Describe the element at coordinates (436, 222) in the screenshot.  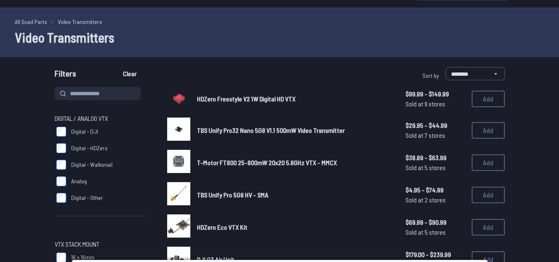
I see `span: $69.99 - $90.99` at that location.